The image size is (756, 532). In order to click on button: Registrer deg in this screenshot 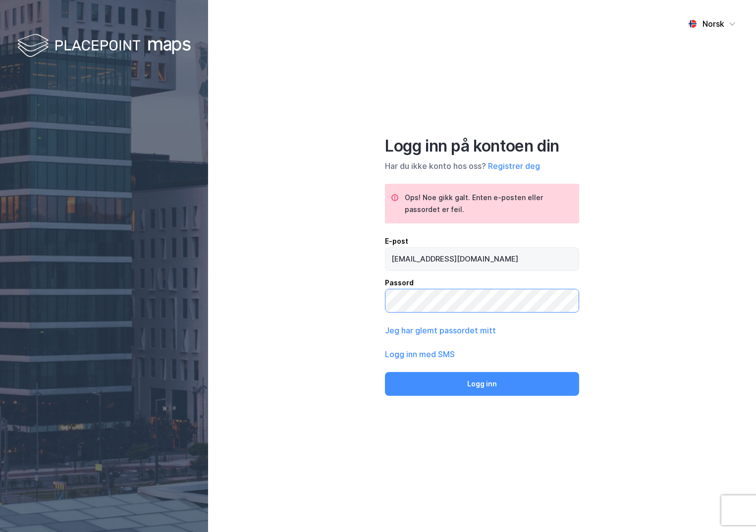, I will do `click(514, 166)`.